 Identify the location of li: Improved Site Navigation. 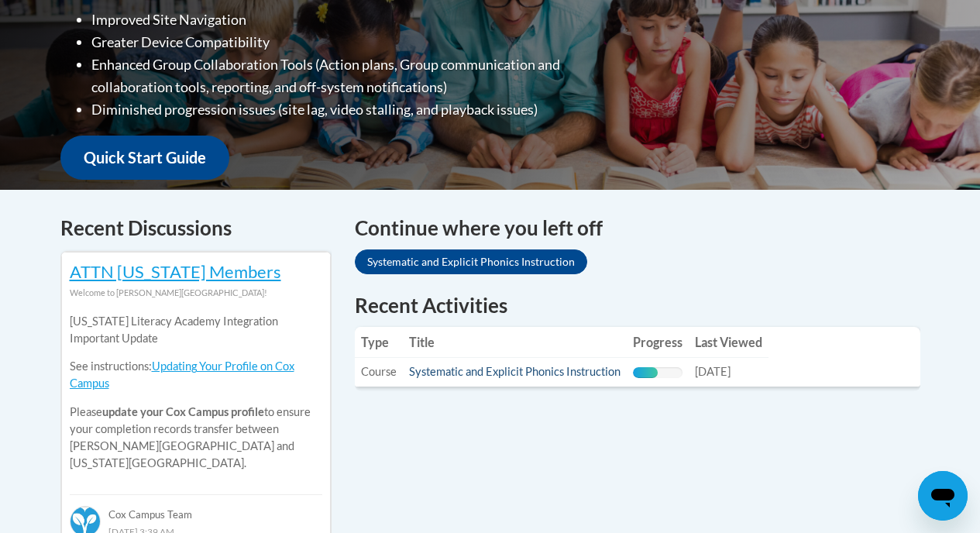
(357, 19).